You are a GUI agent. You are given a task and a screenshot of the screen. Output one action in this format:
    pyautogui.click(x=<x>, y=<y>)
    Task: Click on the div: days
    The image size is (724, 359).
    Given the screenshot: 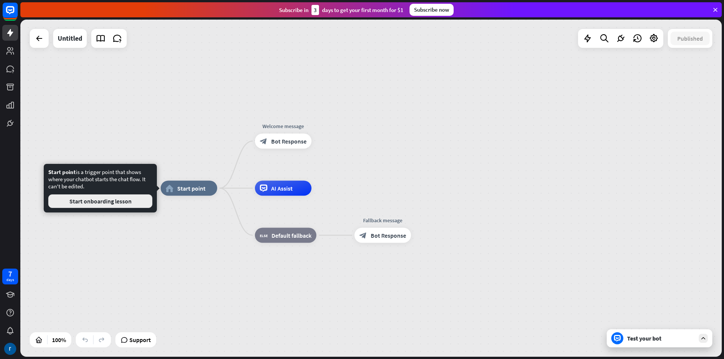 What is the action you would take?
    pyautogui.click(x=10, y=280)
    